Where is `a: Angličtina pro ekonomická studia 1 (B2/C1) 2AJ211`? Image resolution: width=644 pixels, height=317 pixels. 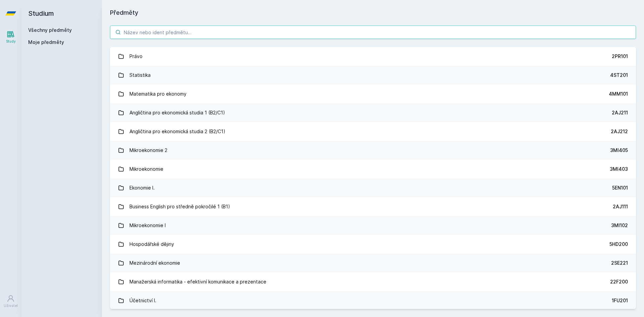
a: Angličtina pro ekonomická studia 1 (B2/C1) 2AJ211 is located at coordinates (373, 112).